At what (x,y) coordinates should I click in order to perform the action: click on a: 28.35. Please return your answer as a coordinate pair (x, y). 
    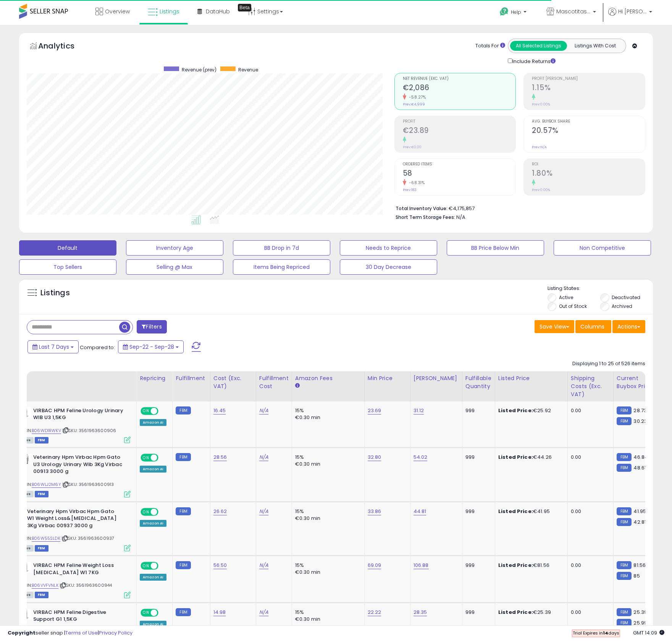
    Looking at the image, I should click on (421, 612).